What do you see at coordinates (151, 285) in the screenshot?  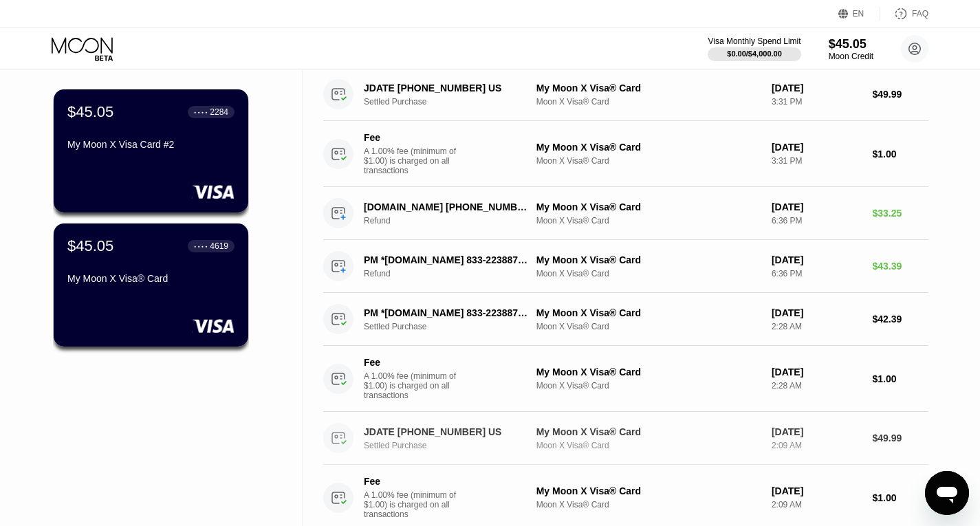 I see `div: $45.05● ● ● ●4619My Moon X Visa® Card` at bounding box center [151, 285].